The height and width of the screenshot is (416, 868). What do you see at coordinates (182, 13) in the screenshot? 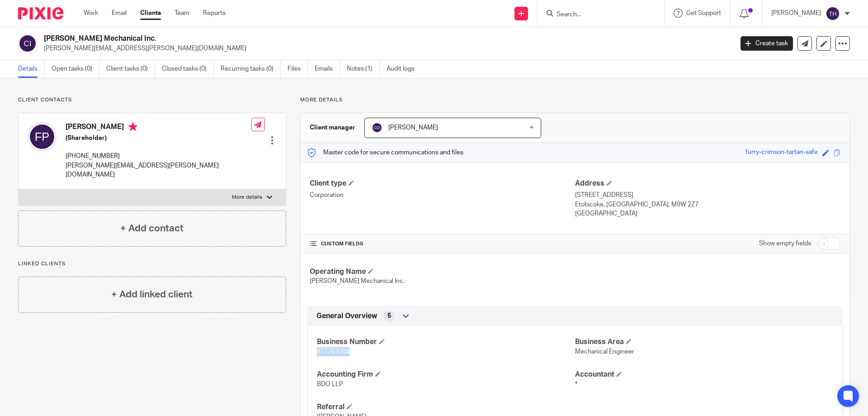
I see `a: Team` at bounding box center [182, 13].